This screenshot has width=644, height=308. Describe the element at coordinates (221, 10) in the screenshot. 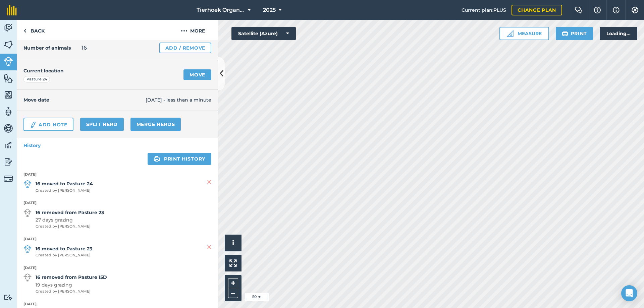

I see `span: Tierhoek Organic Farm` at that location.